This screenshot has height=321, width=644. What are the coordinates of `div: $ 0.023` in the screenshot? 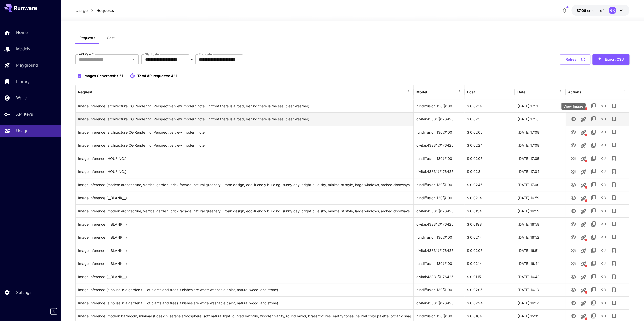 It's located at (490, 119).